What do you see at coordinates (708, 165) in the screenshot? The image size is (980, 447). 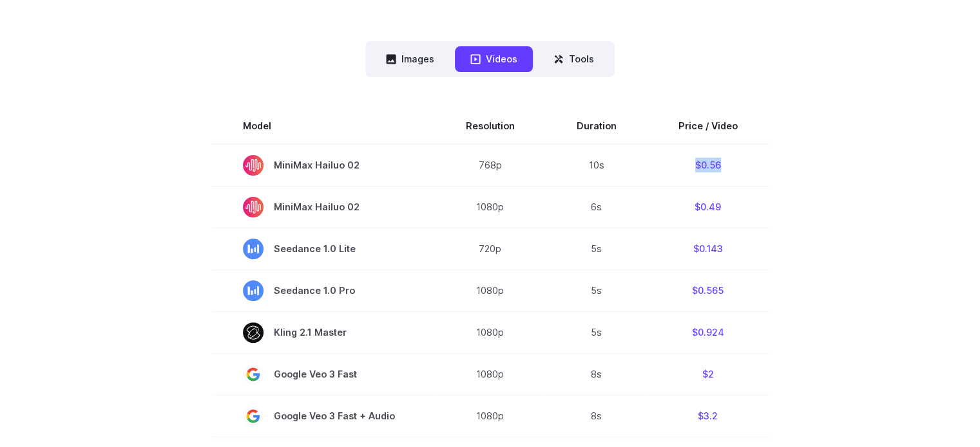 I see `td: $0.56` at bounding box center [708, 165].